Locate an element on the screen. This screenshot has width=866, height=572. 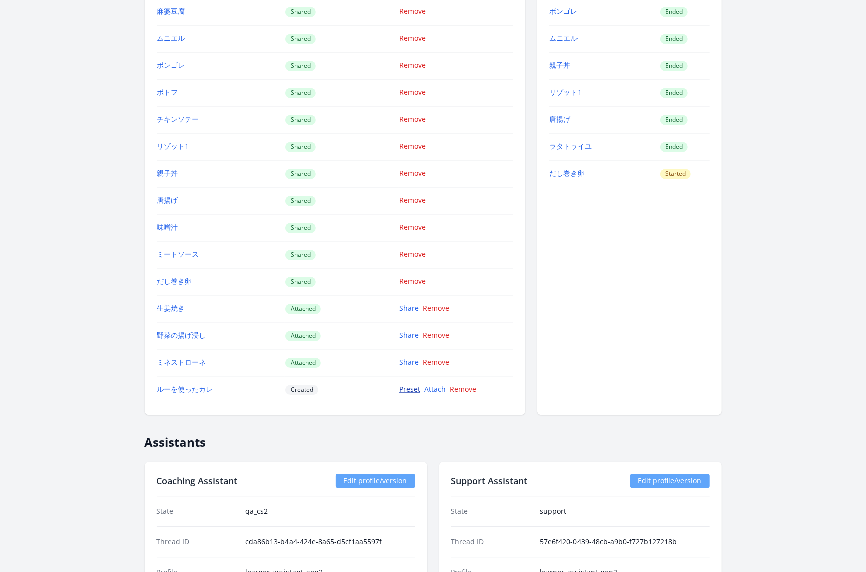
a: ポトフ is located at coordinates (168, 92).